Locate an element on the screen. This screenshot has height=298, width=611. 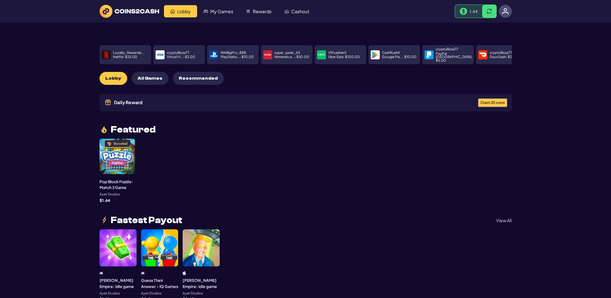
div: Boosted is located at coordinates (120, 143).